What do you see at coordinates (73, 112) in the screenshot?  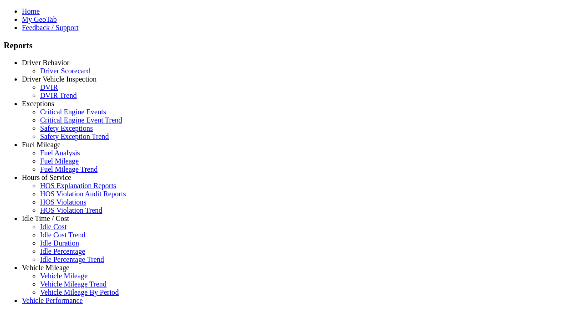 I see `a: Critical Engine Events` at bounding box center [73, 112].